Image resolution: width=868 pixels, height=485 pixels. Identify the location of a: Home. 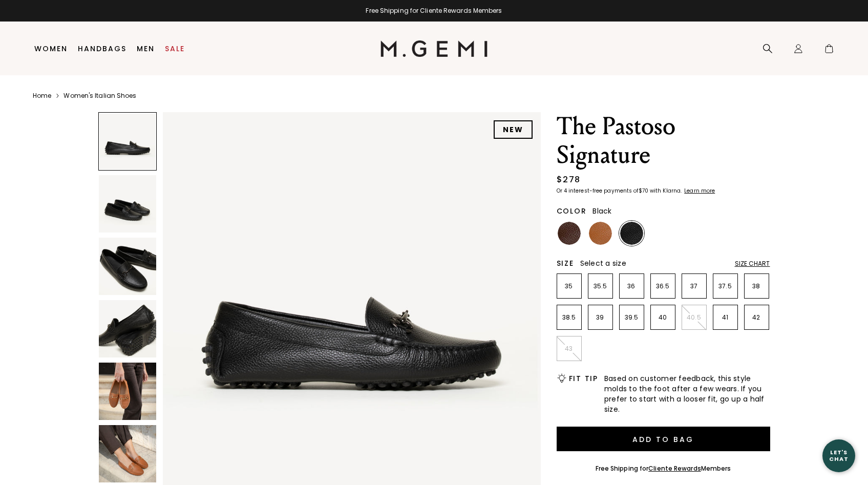
(42, 96).